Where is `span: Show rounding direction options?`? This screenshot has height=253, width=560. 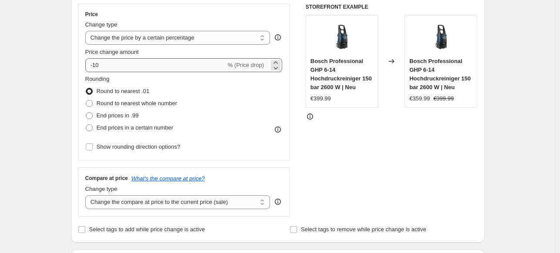
span: Show rounding direction options? is located at coordinates (138, 147).